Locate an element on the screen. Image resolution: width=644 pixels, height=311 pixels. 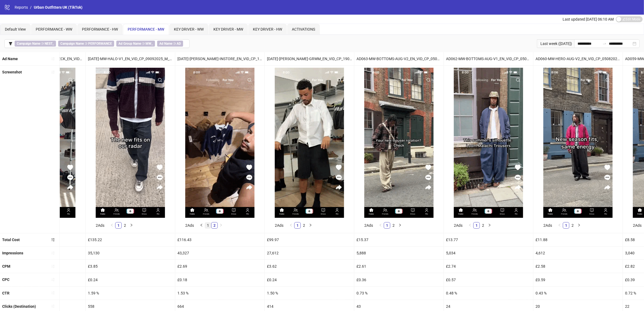
div: £135.22 is located at coordinates (131, 240).